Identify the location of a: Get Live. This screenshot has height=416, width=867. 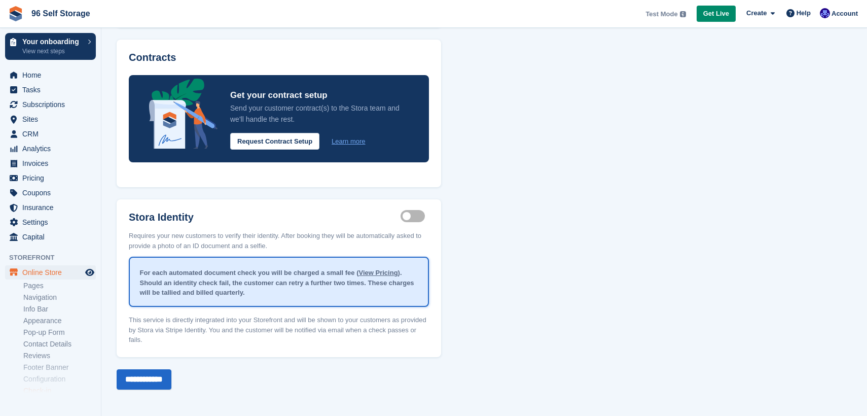
(716, 14).